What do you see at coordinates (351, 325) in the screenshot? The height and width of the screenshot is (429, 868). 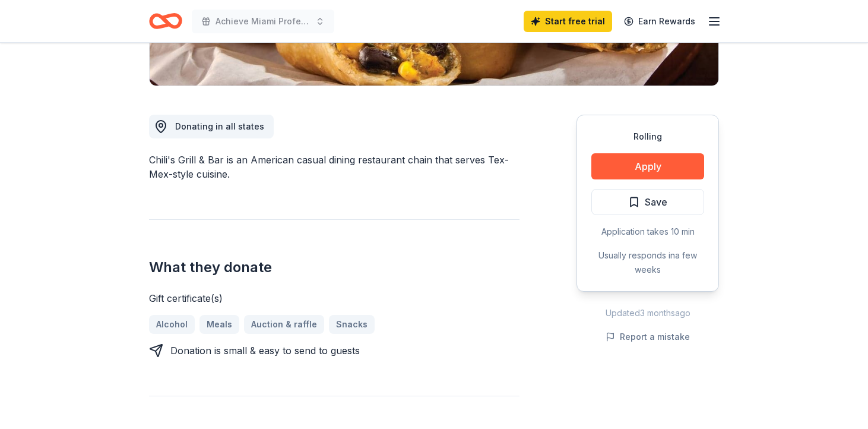 I see `a: Snacks` at bounding box center [351, 325].